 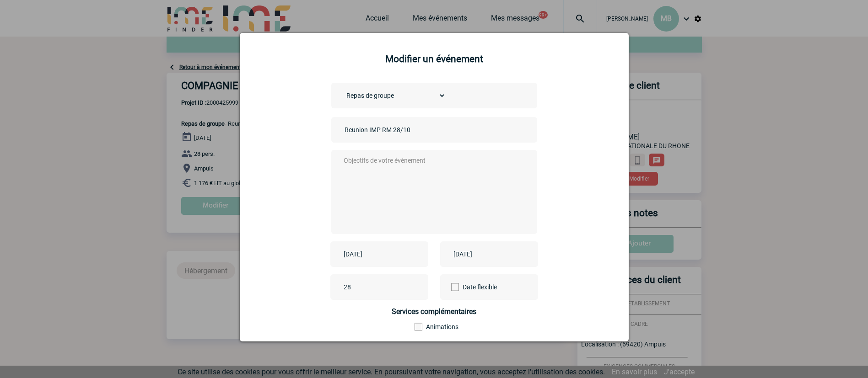 I want to click on h2: Modifier un événement, so click(x=434, y=59).